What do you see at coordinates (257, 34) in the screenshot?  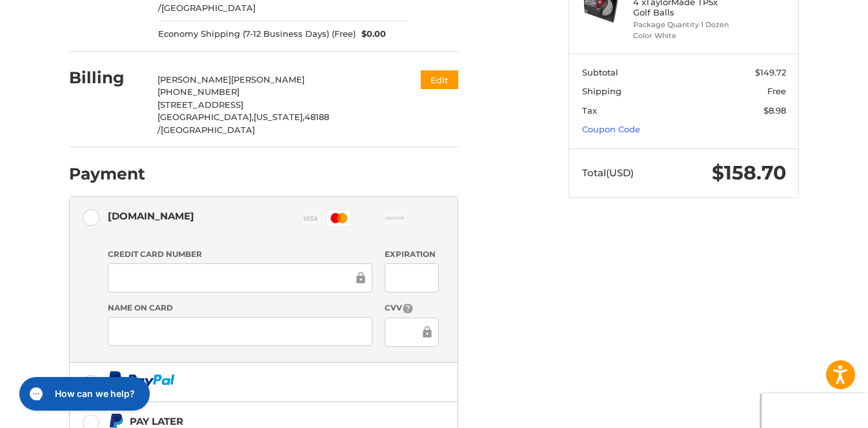 I see `span: Economy Shipping (7-12 Business Days) (Free)` at bounding box center [257, 34].